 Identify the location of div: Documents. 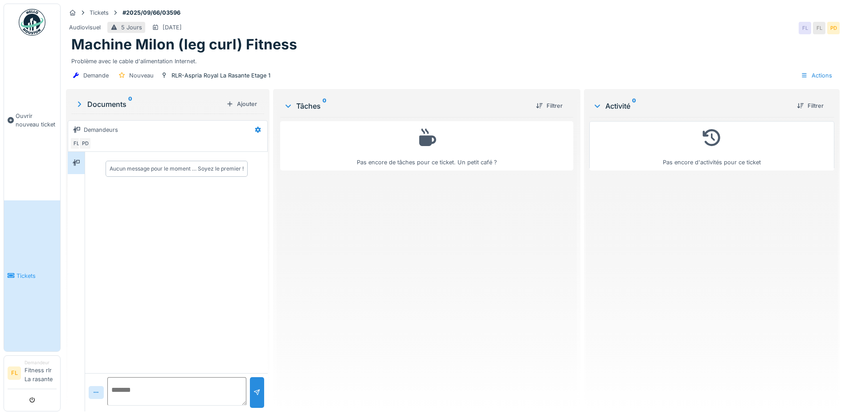
(149, 104).